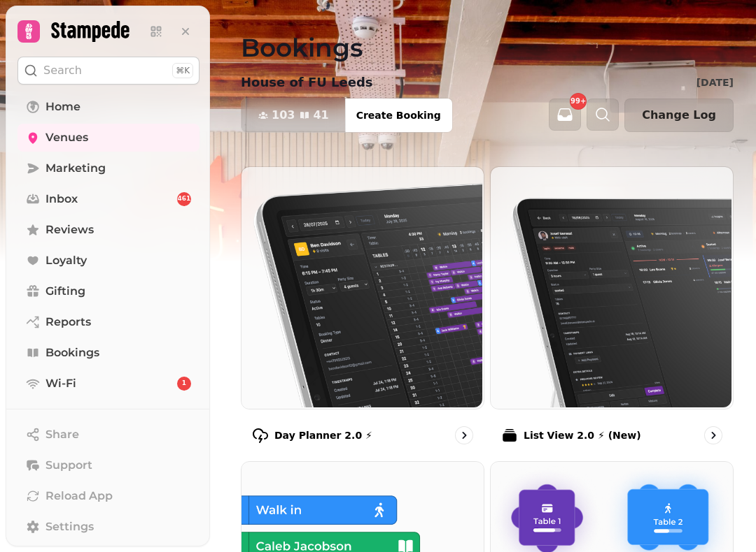 The height and width of the screenshot is (552, 756). What do you see at coordinates (79, 496) in the screenshot?
I see `span: Reload App` at bounding box center [79, 496].